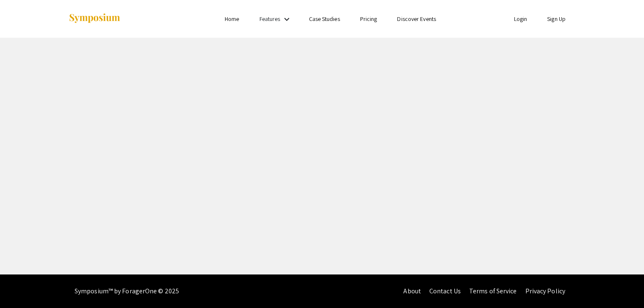  I want to click on a: About, so click(412, 291).